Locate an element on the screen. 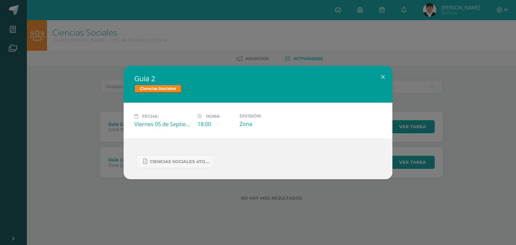 The height and width of the screenshot is (245, 516). span: Ciencias Sociales is located at coordinates (158, 89).